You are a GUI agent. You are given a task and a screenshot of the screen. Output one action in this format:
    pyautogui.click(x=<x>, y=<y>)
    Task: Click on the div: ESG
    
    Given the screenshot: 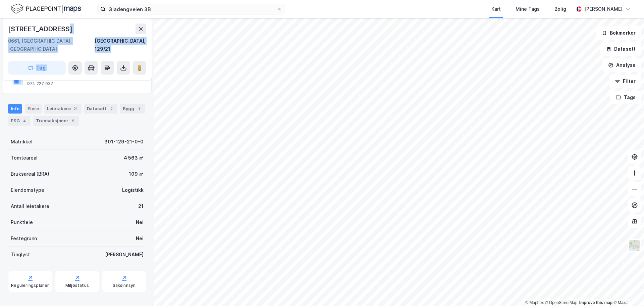 What is the action you would take?
    pyautogui.click(x=19, y=121)
    